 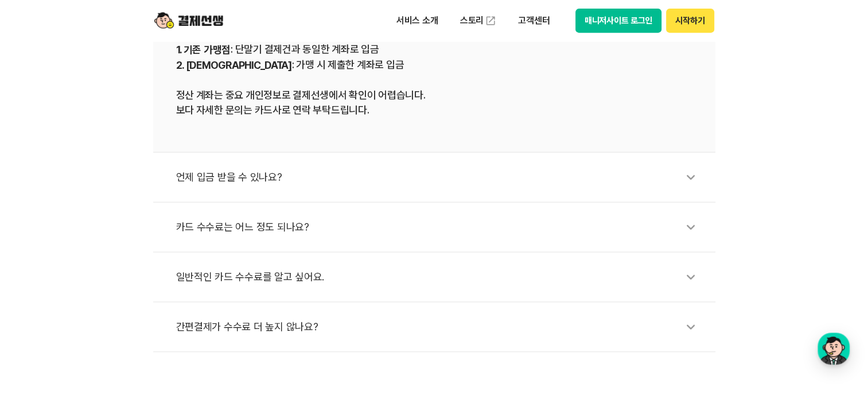 I want to click on a: 스토리, so click(x=478, y=21).